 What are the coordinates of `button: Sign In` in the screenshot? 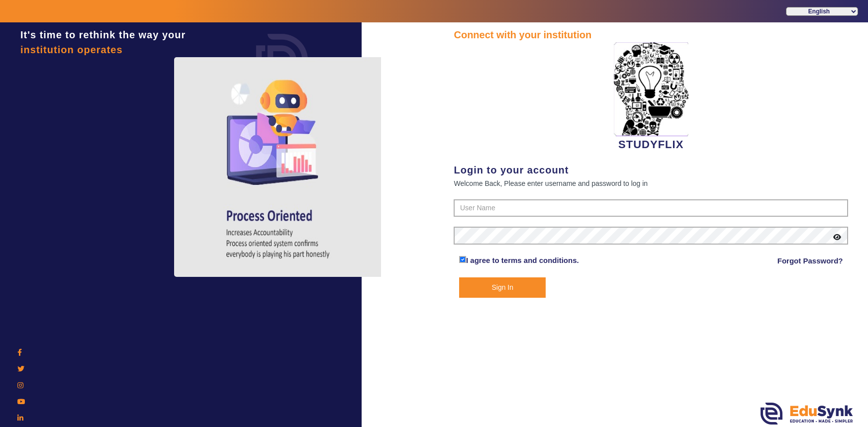 It's located at (503, 287).